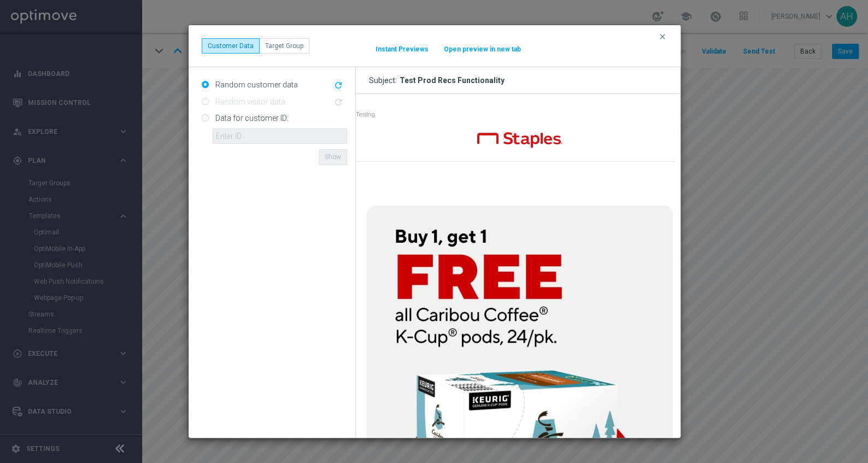  Describe the element at coordinates (452, 80) in the screenshot. I see `span: Test Prod Recs Functionality` at that location.